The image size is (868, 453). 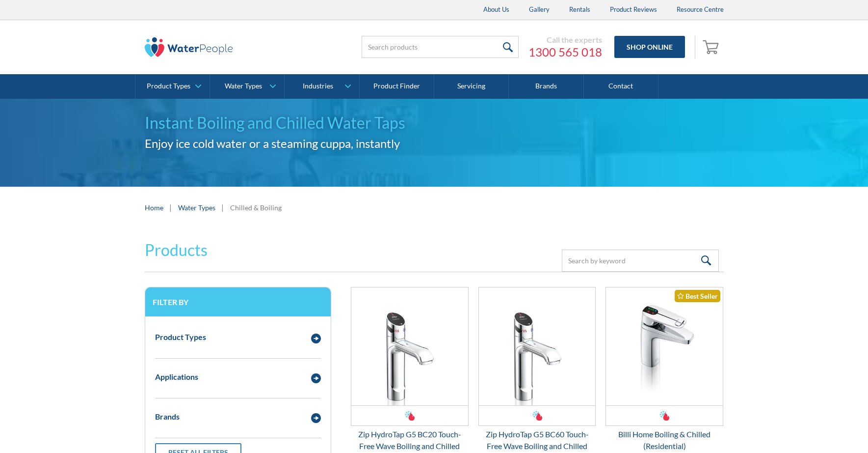 What do you see at coordinates (189, 47) in the screenshot?
I see `img: The Water People` at bounding box center [189, 47].